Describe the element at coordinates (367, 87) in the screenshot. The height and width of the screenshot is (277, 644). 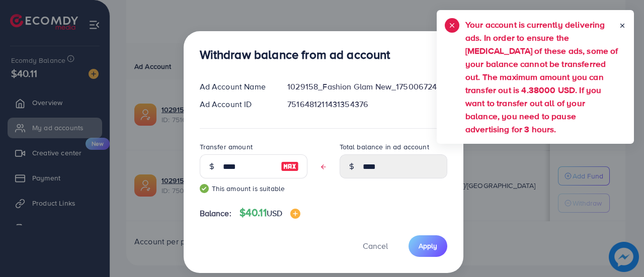
I see `div: 1029158_Fashion Glam New_1750067246612` at that location.